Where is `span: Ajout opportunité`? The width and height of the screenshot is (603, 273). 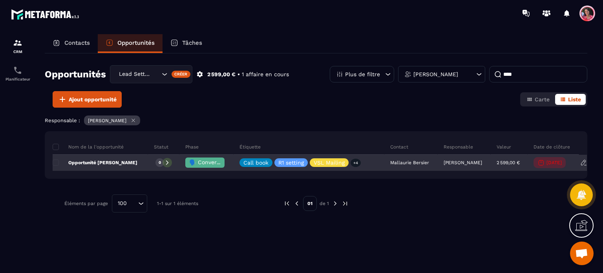 span: Ajout opportunité is located at coordinates (93, 99).